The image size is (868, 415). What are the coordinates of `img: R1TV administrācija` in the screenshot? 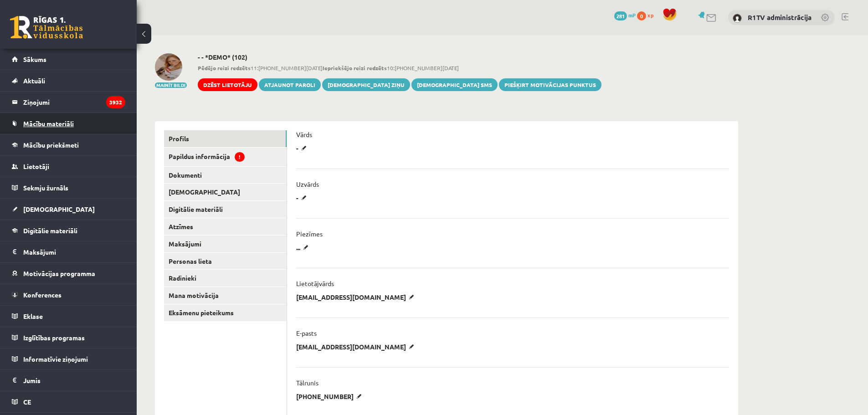 It's located at (737, 18).